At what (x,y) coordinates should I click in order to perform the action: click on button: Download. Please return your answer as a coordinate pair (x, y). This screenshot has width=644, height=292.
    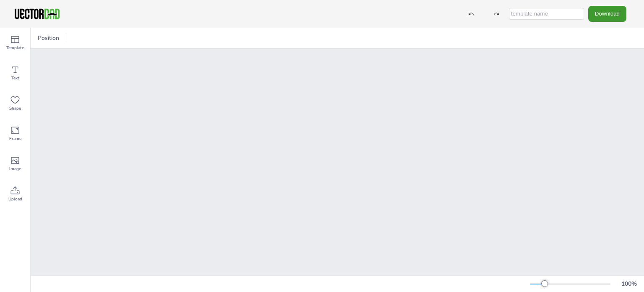
    Looking at the image, I should click on (607, 14).